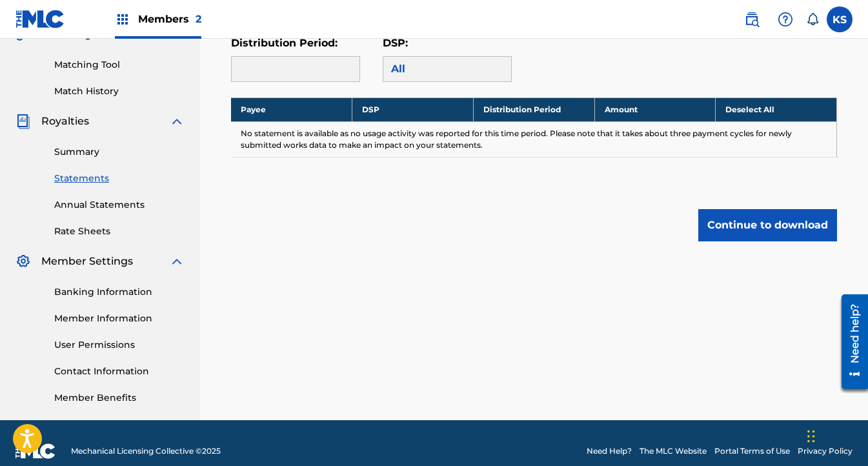 The image size is (868, 466). Describe the element at coordinates (199, 18) in the screenshot. I see `span: 2` at that location.